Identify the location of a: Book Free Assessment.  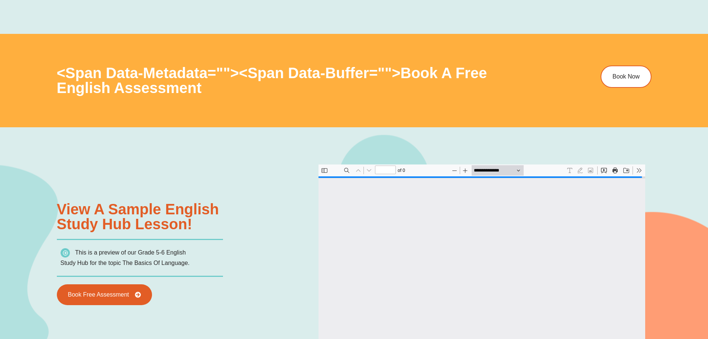
(104, 294).